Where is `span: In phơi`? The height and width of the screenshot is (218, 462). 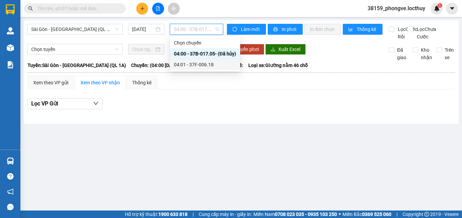 span: In phơi is located at coordinates (290, 29).